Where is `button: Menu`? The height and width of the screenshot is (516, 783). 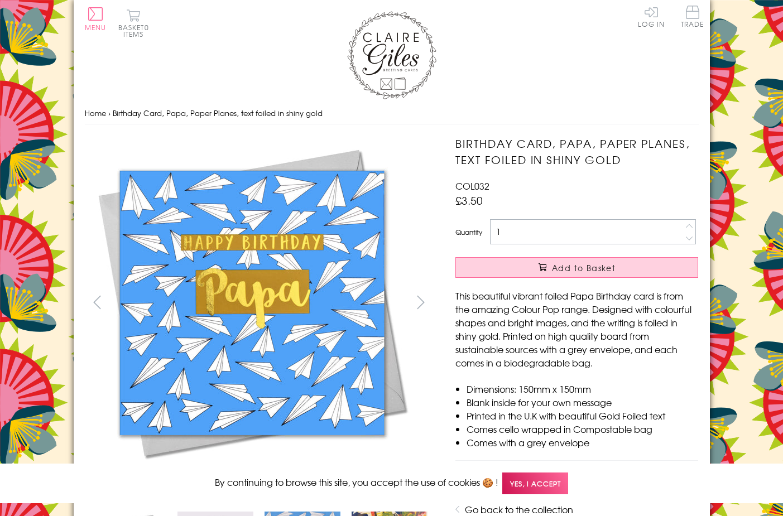
button: Menu is located at coordinates (95, 19).